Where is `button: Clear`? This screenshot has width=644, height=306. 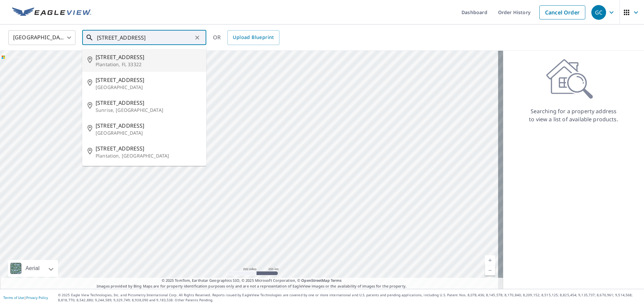
button: Clear is located at coordinates (197, 38).